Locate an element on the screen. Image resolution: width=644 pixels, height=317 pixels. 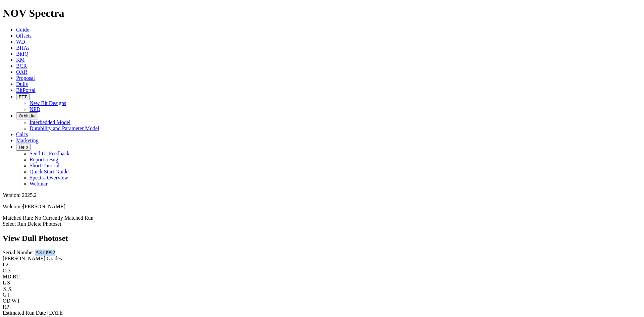
span: Help is located at coordinates (23, 147).